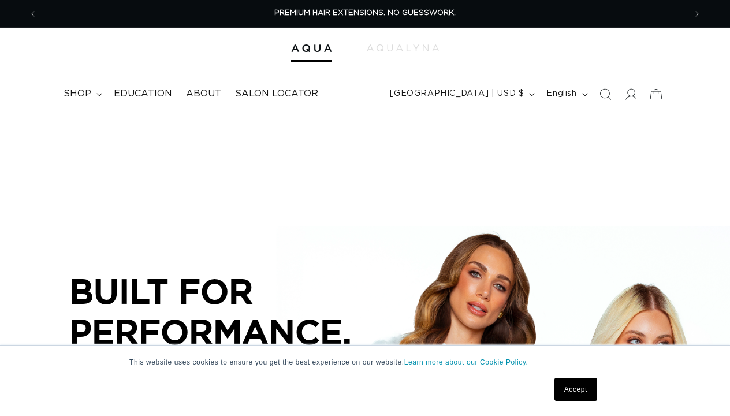  What do you see at coordinates (466, 362) in the screenshot?
I see `a: Learn more about our Cookie Policy.` at bounding box center [466, 362].